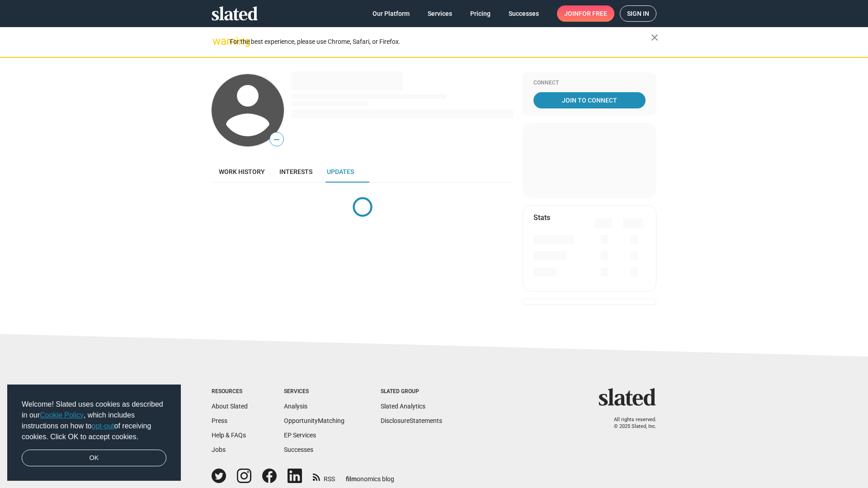 Image resolution: width=868 pixels, height=488 pixels. Describe the element at coordinates (480, 14) in the screenshot. I see `a: Pricing` at that location.